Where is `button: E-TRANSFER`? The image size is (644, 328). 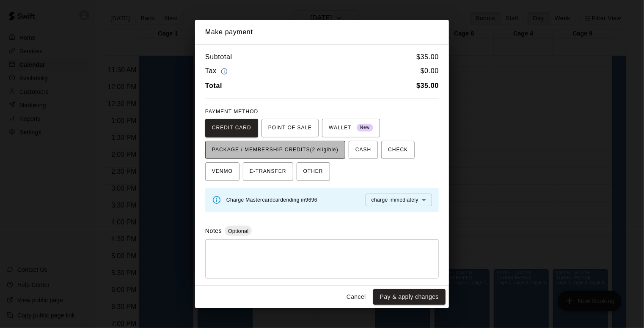
button: E-TRANSFER is located at coordinates (268, 172).